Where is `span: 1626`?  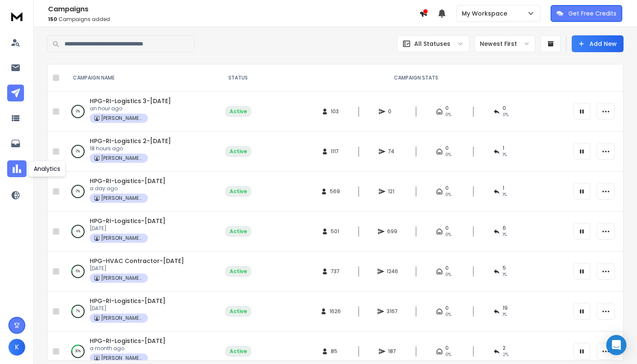
span: 1626 is located at coordinates (335, 312).